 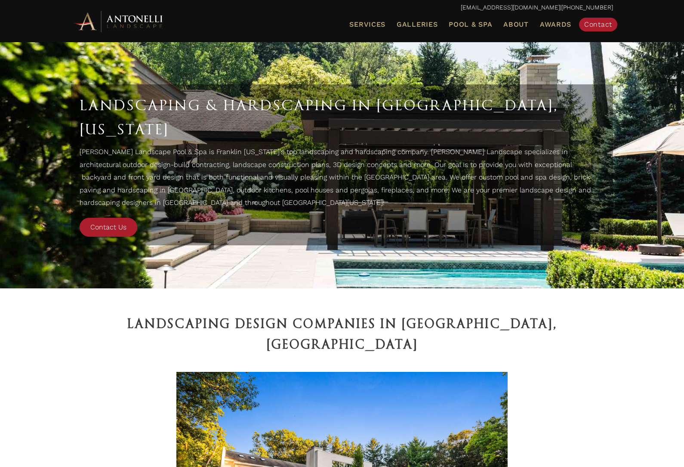 I want to click on a: Contact Us, so click(x=108, y=227).